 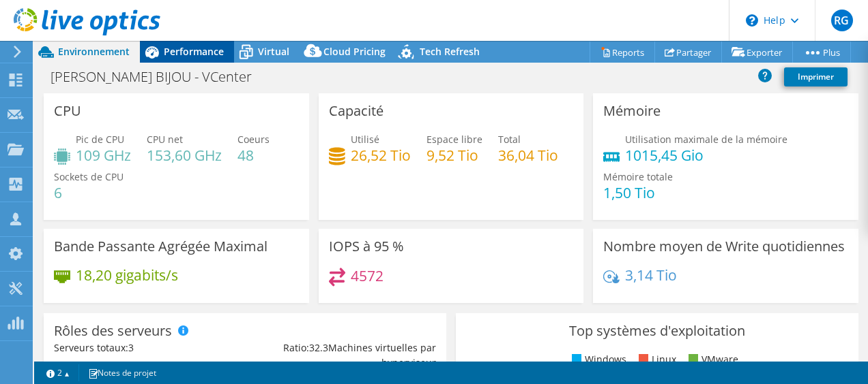 I want to click on a: Partager, so click(x=687, y=52).